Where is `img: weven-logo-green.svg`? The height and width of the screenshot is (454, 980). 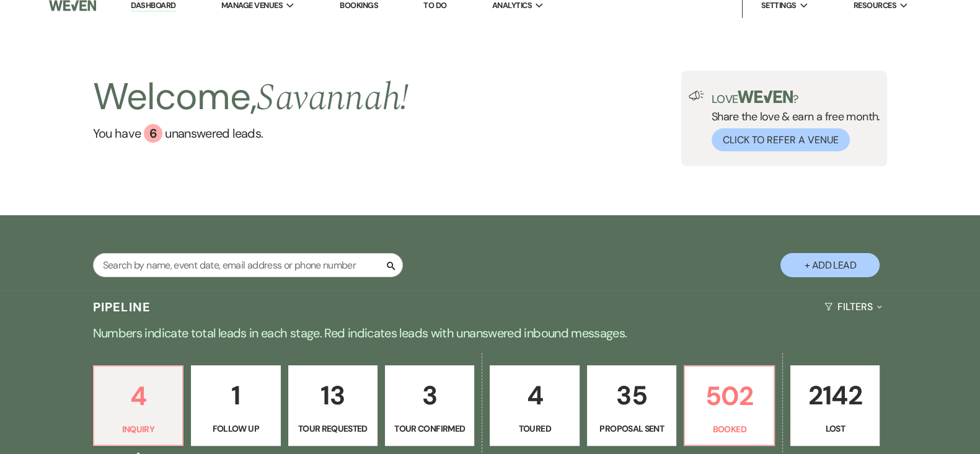 img: weven-logo-green.svg is located at coordinates (765, 97).